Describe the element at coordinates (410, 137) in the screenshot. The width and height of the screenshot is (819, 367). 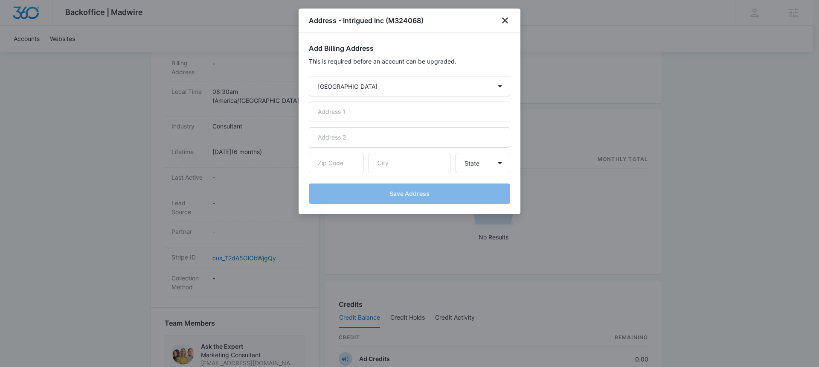
I see `input: Address 2` at that location.